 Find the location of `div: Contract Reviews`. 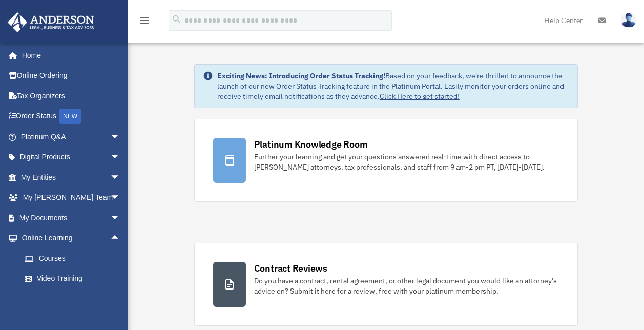

div: Contract Reviews is located at coordinates (290, 268).